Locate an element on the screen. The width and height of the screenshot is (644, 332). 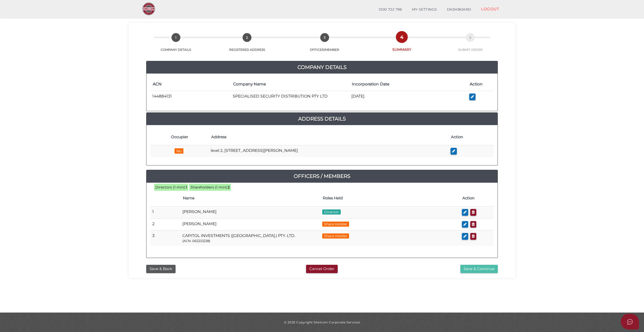
b: 1 is located at coordinates (186, 187).